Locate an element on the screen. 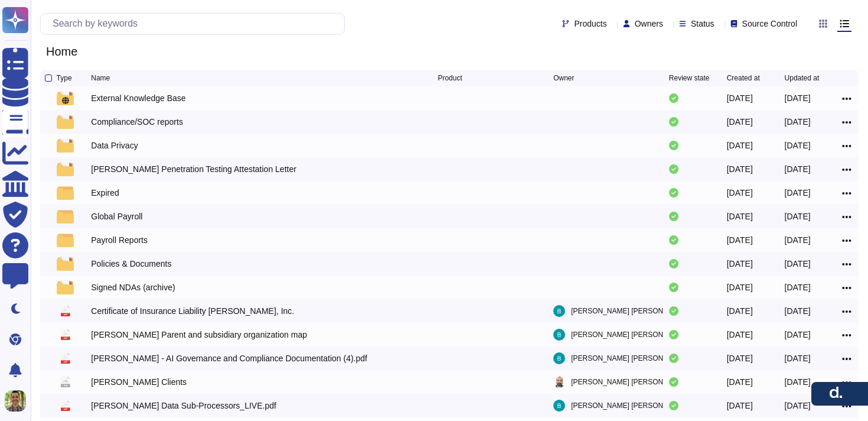  div: Data Privacy is located at coordinates (114, 145).